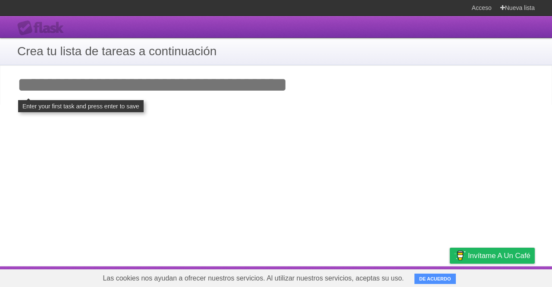  Describe the element at coordinates (496, 277) in the screenshot. I see `a: Sugerir una característica` at that location.